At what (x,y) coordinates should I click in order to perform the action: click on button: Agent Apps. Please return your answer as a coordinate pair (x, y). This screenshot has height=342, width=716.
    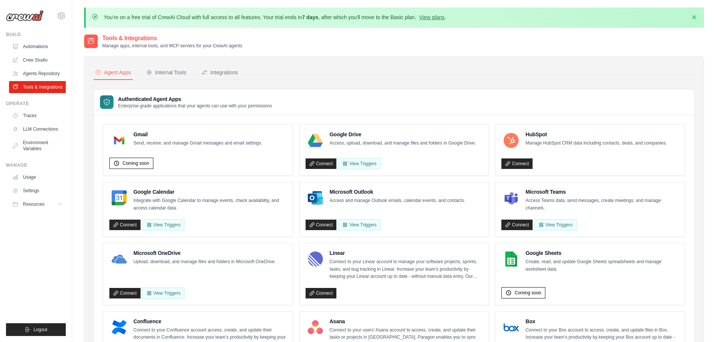
    Looking at the image, I should click on (113, 73).